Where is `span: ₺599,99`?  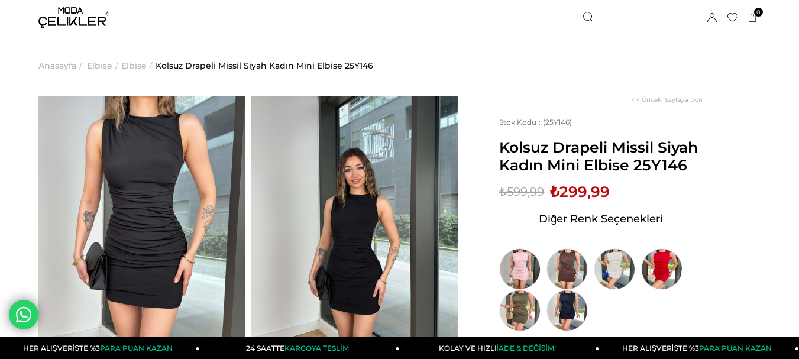
span: ₺599,99 is located at coordinates (522, 192).